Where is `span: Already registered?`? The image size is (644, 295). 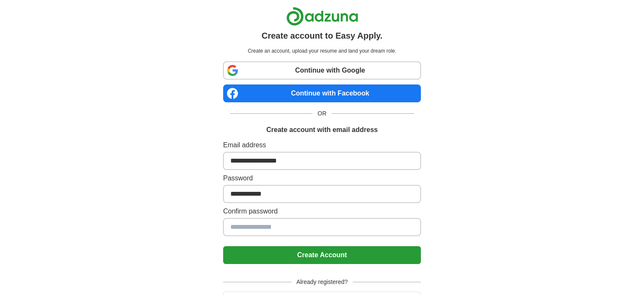
span: Already registered? is located at coordinates (322, 282).